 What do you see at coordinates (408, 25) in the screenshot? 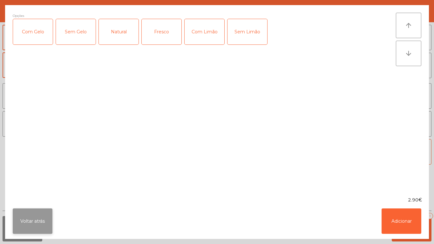
I see `i: arrow_upward` at bounding box center [408, 25].